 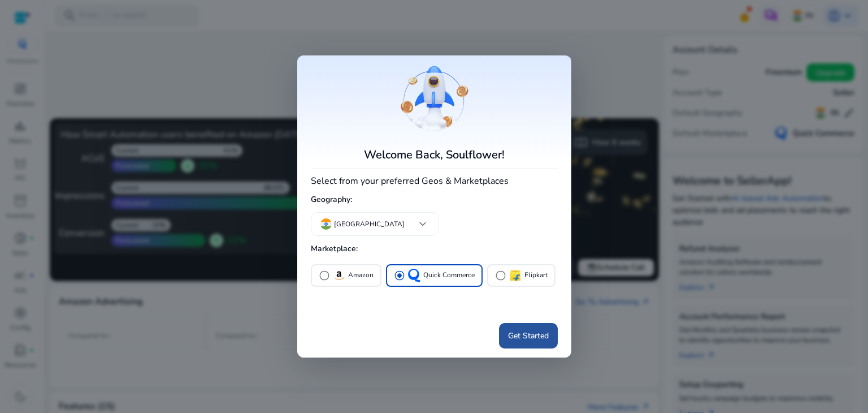 What do you see at coordinates (361, 275) in the screenshot?
I see `p: Amazon` at bounding box center [361, 275].